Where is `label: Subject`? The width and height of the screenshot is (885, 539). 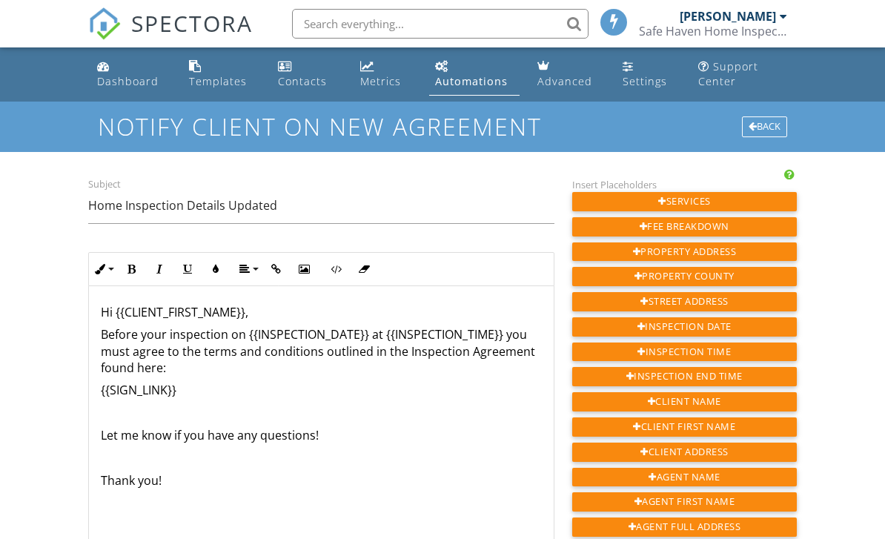
label: Subject is located at coordinates (104, 185).